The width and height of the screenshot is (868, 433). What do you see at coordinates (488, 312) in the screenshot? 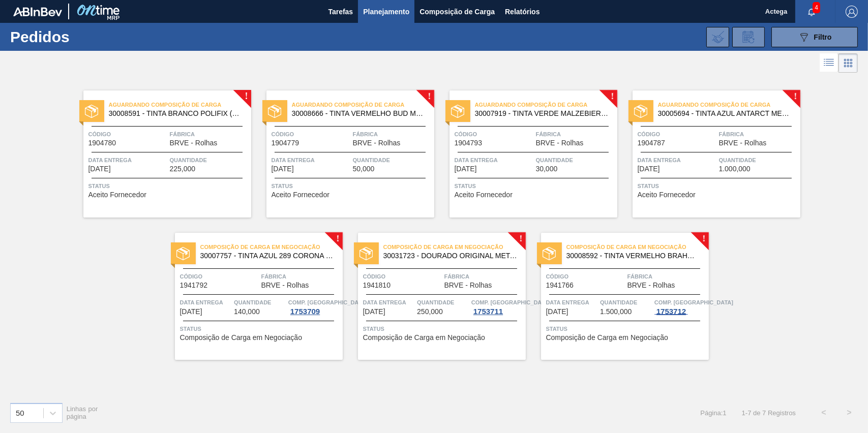
I see `div: 1753711` at bounding box center [488, 312].